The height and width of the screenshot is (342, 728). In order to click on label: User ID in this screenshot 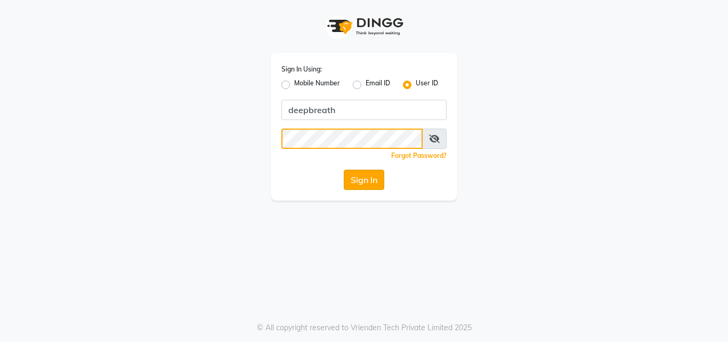, I will do `click(427, 85)`.